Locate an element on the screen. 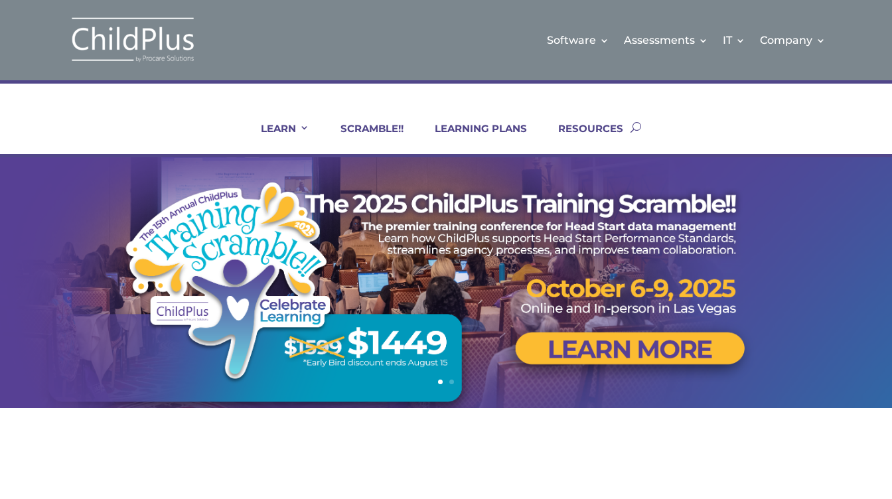 The width and height of the screenshot is (892, 499). a: 2 is located at coordinates (451, 382).